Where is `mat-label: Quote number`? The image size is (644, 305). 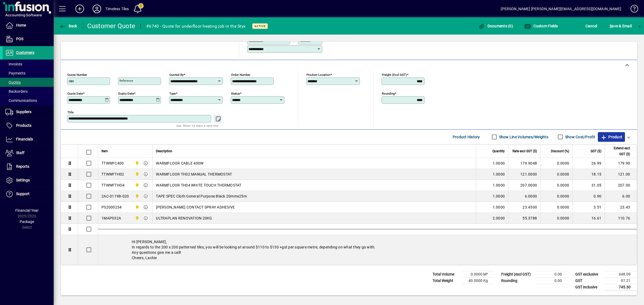
mat-label: Quote number is located at coordinates (77, 74).